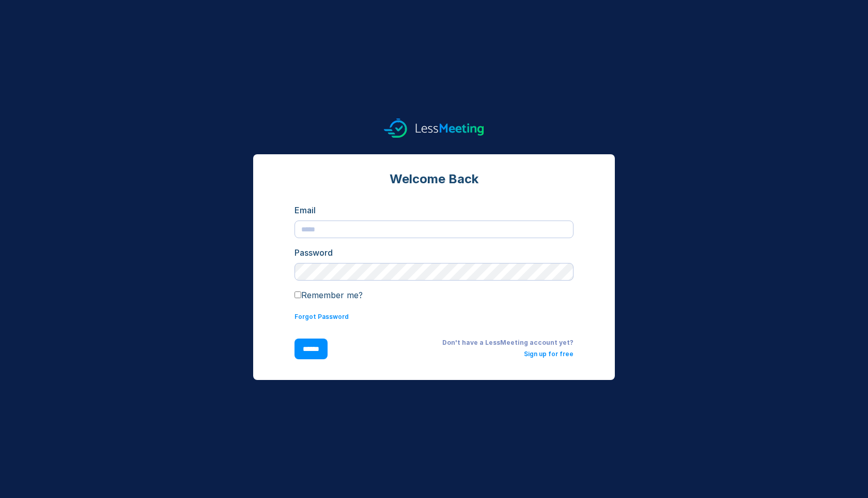 The height and width of the screenshot is (498, 868). Describe the element at coordinates (434, 252) in the screenshot. I see `div: Password` at that location.